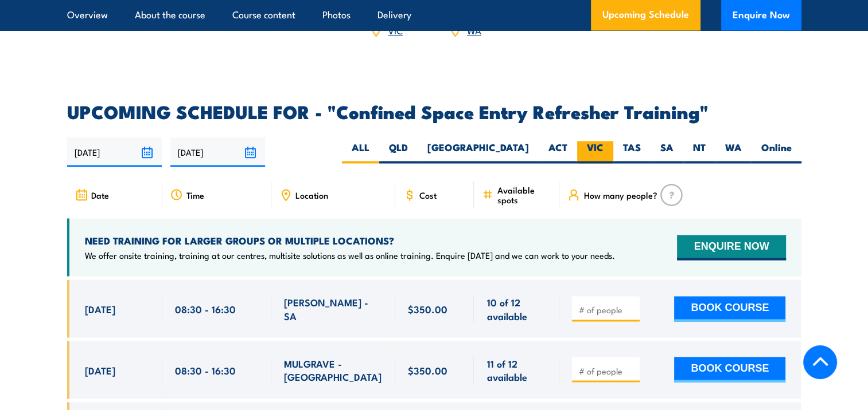  What do you see at coordinates (558, 152) in the screenshot?
I see `label: ACT` at bounding box center [558, 152].